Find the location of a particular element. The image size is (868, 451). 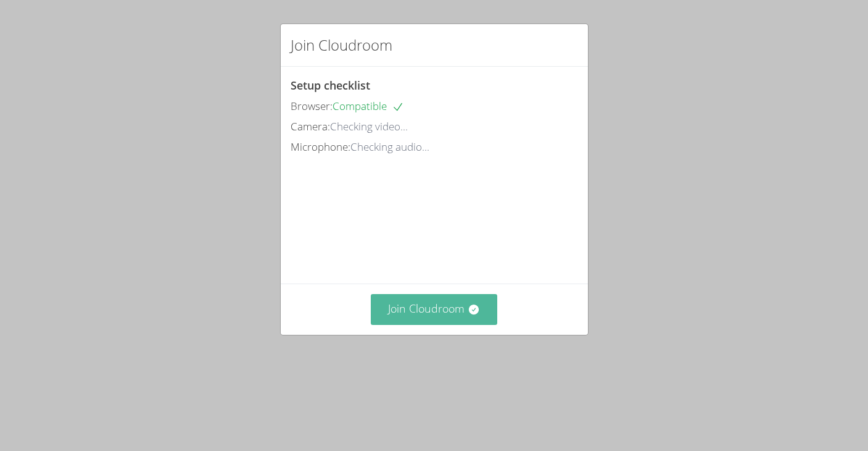

span: Camera: is located at coordinates (310, 126).